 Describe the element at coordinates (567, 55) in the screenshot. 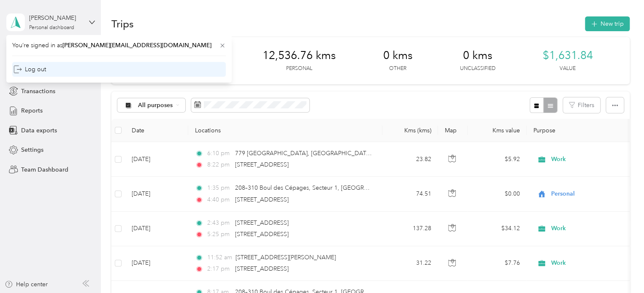

I see `span: $1,631.84` at that location.